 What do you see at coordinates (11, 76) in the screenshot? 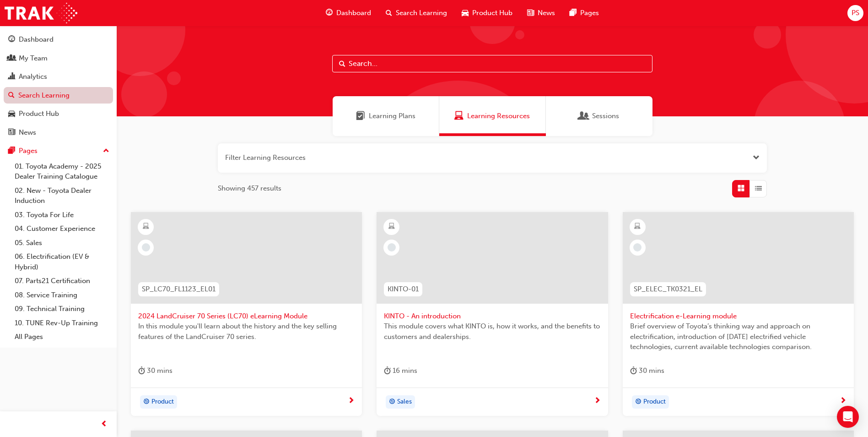
I see `span: chart-icon` at bounding box center [11, 76].